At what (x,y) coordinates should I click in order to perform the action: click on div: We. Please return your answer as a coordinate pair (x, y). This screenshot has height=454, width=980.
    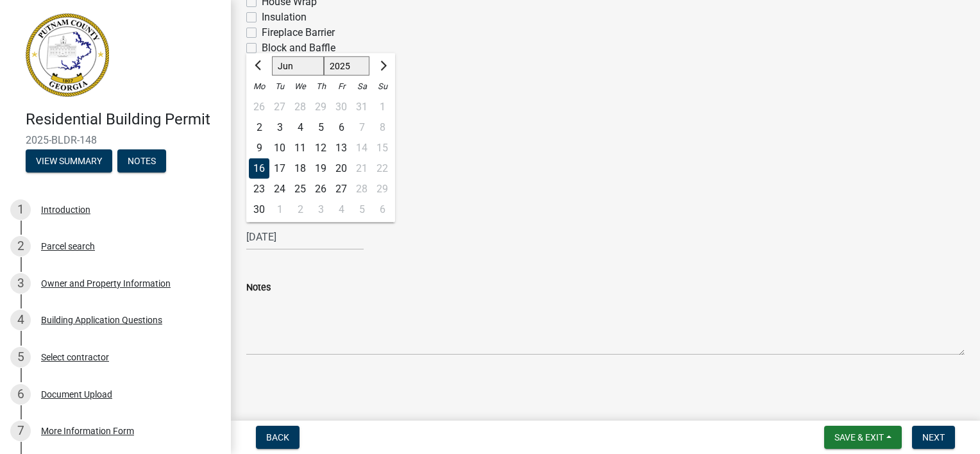
    Looking at the image, I should click on (300, 87).